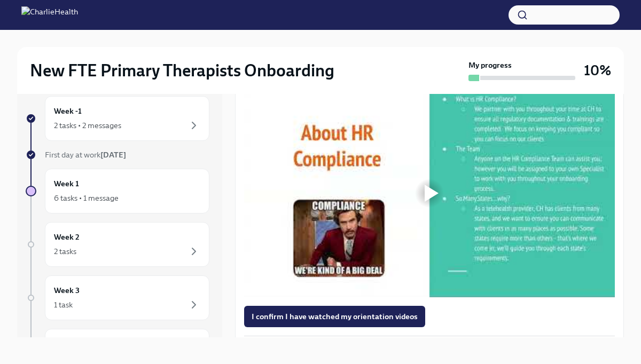  I want to click on h2: New FTE Primary Therapists Onboarding, so click(182, 70).